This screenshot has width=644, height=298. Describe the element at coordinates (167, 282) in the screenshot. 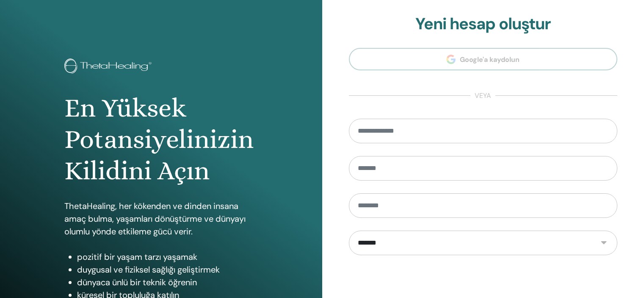

I see `li: dünyaca ünlü bir teknik öğrenin` at that location.